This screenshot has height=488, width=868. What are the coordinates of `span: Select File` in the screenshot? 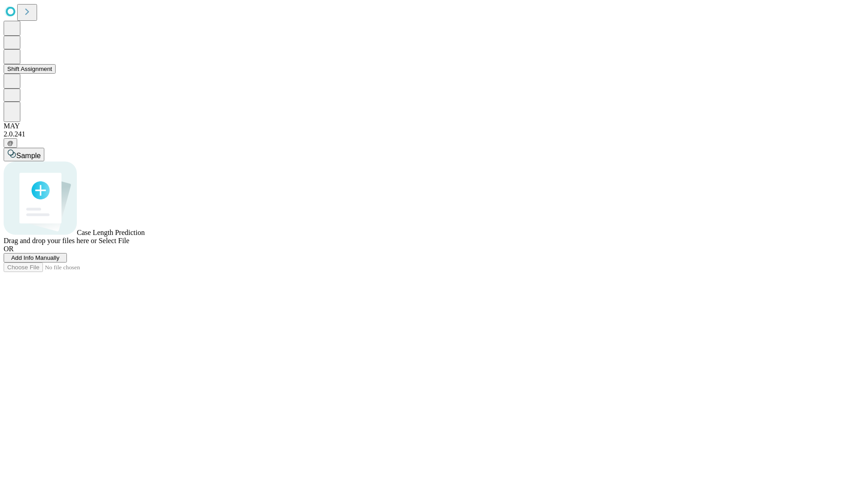 It's located at (114, 241).